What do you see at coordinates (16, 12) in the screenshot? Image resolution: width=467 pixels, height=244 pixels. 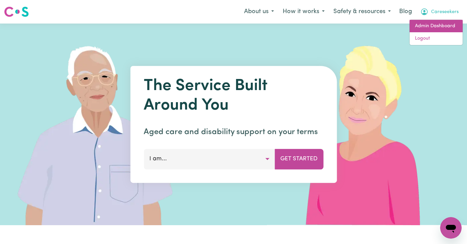 I see `img: Careseekers logo` at bounding box center [16, 12].